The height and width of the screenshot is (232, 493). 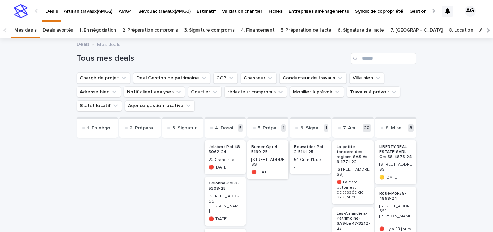 I want to click on p: 8, so click(x=410, y=128).